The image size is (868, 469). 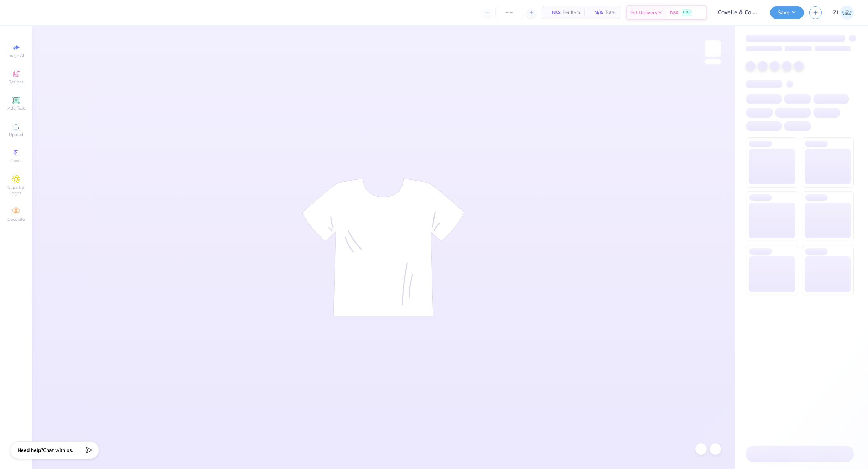 I want to click on span: Greek, so click(x=16, y=161).